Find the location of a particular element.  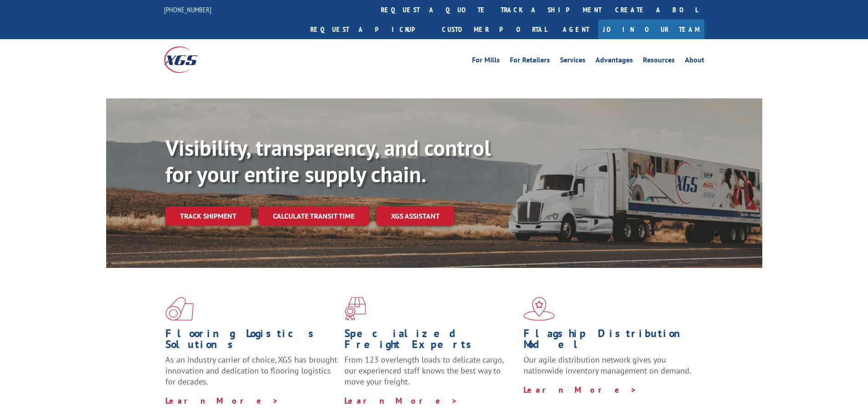

h1: Specialized Freight Experts is located at coordinates (431, 341).